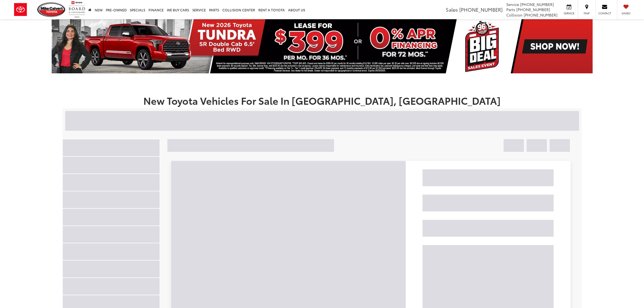  What do you see at coordinates (626, 13) in the screenshot?
I see `span: Saved` at bounding box center [626, 13].